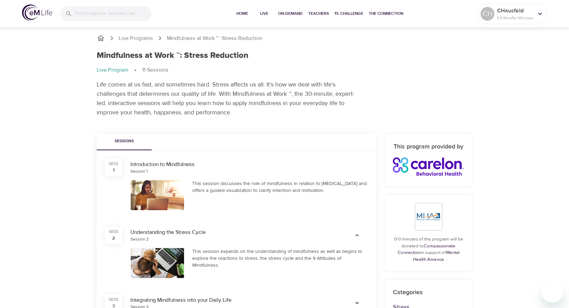 The height and width of the screenshot is (308, 569). What do you see at coordinates (427, 249) in the screenshot?
I see `a: Compassionate Connection` at bounding box center [427, 249].